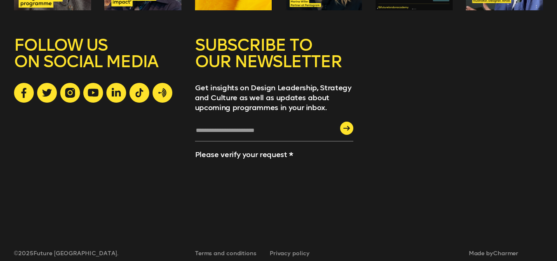 This screenshot has height=261, width=557. I want to click on span: Made by, so click(493, 253).